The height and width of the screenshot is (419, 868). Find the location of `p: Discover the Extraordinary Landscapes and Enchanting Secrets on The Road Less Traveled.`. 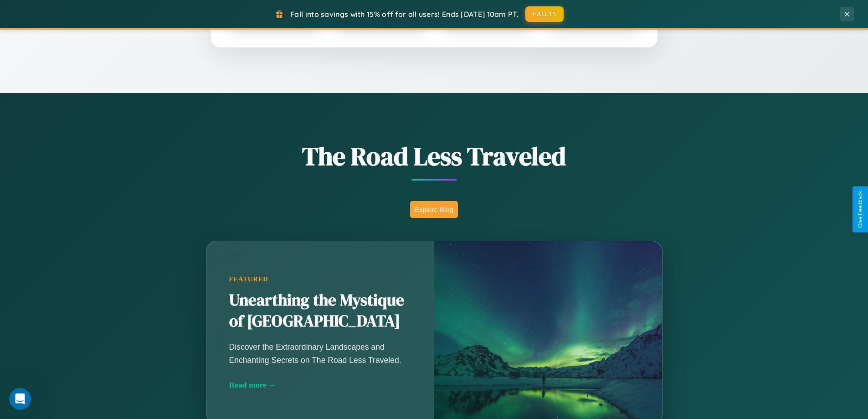

p: Discover the Extraordinary Landscapes and Enchanting Secrets on The Road Less Traveled. is located at coordinates (320, 353).